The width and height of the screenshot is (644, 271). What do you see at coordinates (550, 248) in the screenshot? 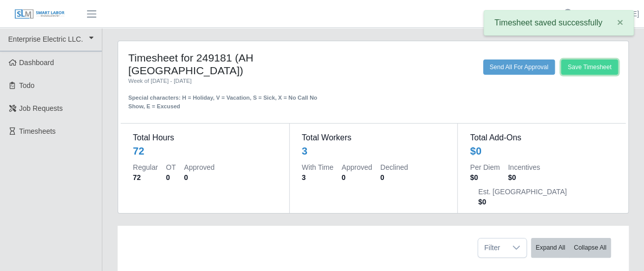
I see `button: Expand All` at bounding box center [550, 248].